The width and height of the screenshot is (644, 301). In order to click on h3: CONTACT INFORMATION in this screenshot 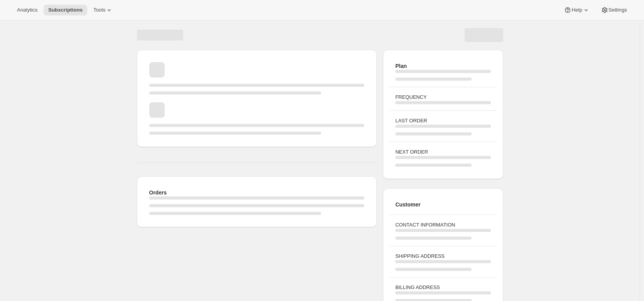, I will do `click(443, 225)`.